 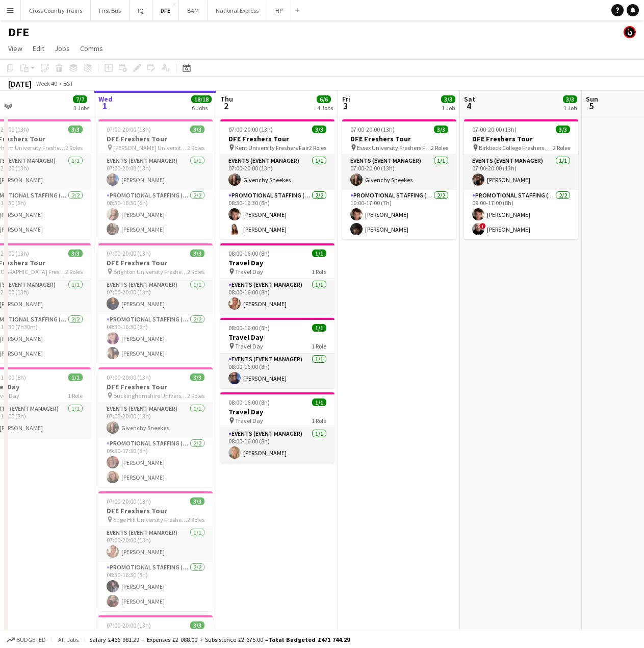 What do you see at coordinates (31, 640) in the screenshot?
I see `span: Budgeted` at bounding box center [31, 640].